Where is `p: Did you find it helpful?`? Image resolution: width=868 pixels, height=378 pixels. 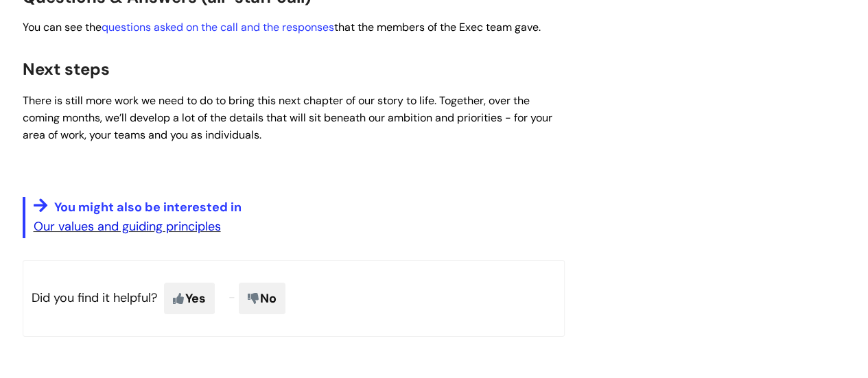
p: Did you find it helpful? is located at coordinates (294, 298).